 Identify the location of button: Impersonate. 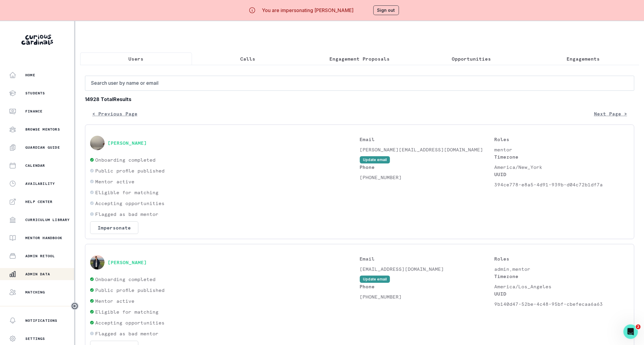
(114, 228).